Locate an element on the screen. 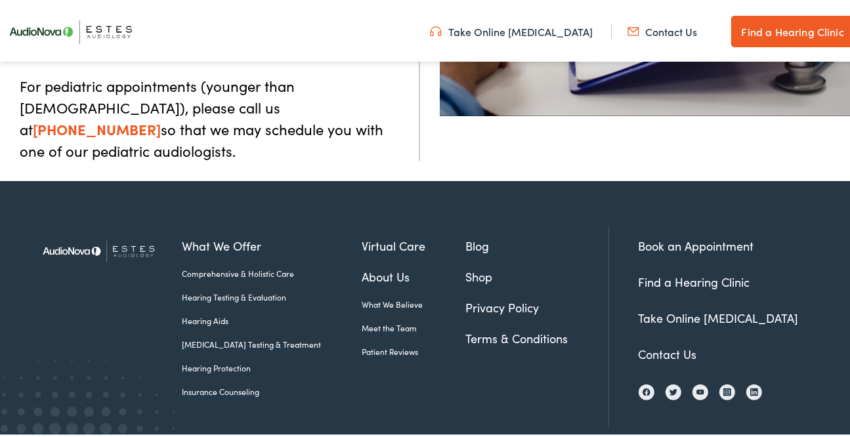 The height and width of the screenshot is (437, 850). a: Blog is located at coordinates (536, 243).